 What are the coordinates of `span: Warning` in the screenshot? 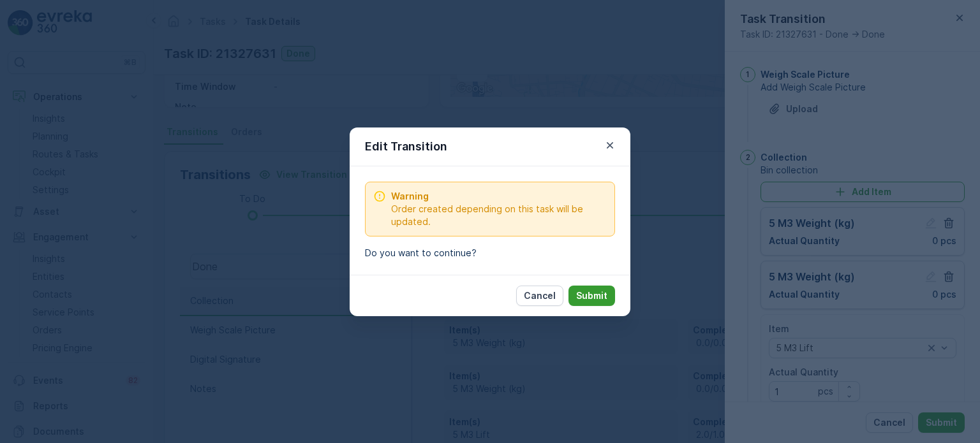 It's located at (499, 196).